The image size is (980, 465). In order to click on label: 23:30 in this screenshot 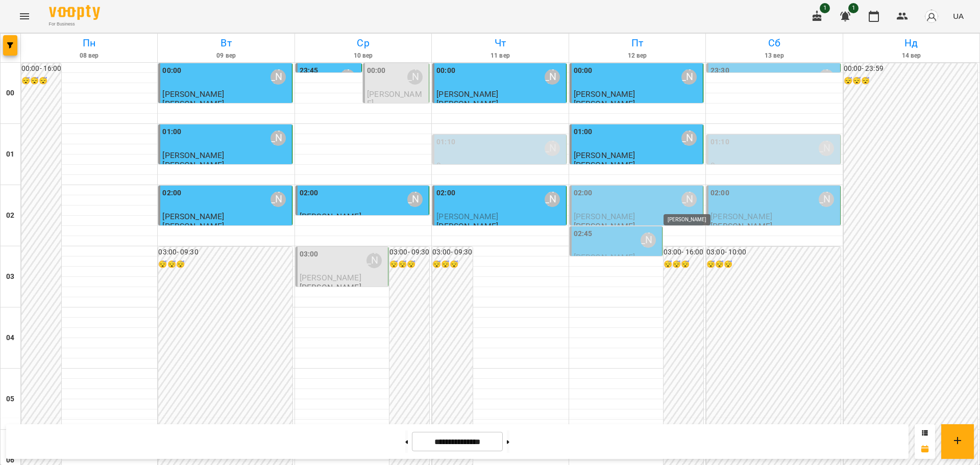, I will do `click(720, 71)`.